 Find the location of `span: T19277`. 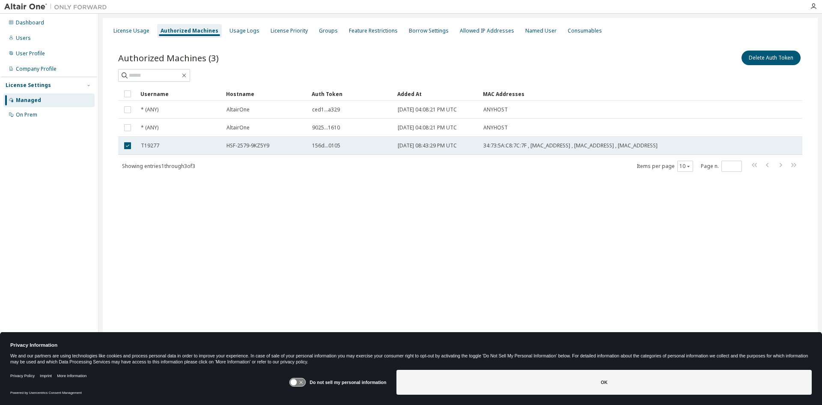

span: T19277 is located at coordinates (150, 146).